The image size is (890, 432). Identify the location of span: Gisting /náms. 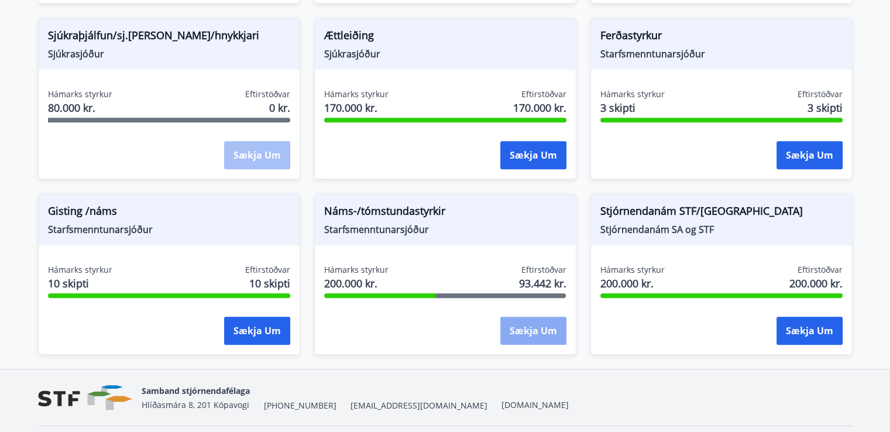
(169, 213).